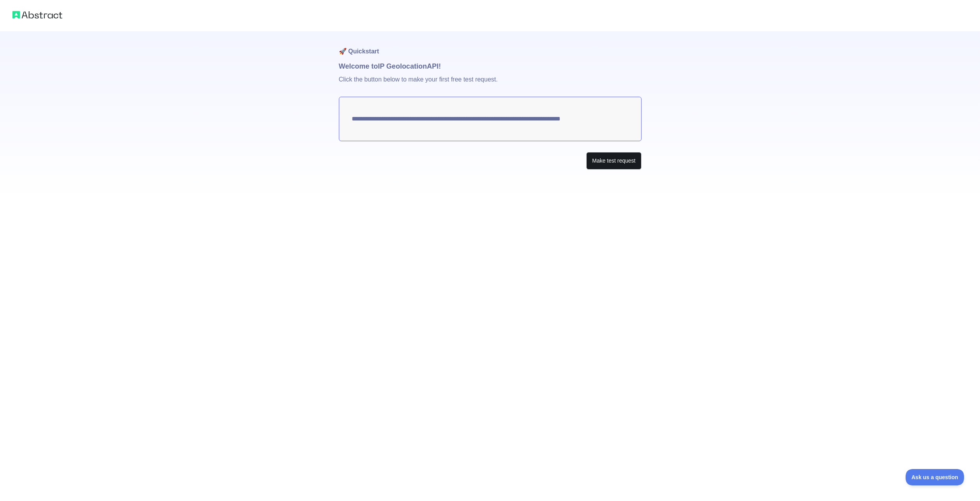 The height and width of the screenshot is (501, 980). I want to click on button: Make test request, so click(614, 160).